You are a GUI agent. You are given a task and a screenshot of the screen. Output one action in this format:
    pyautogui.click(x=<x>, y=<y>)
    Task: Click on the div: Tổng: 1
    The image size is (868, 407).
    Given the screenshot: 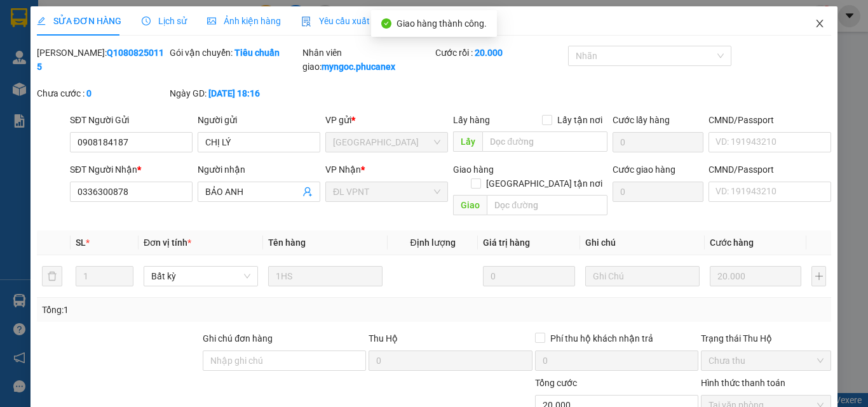 What is the action you would take?
    pyautogui.click(x=188, y=310)
    